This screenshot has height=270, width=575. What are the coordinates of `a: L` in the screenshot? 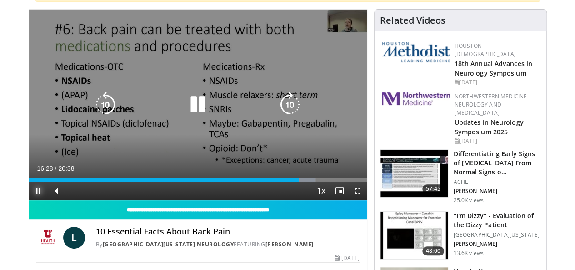 It's located at (74, 237).